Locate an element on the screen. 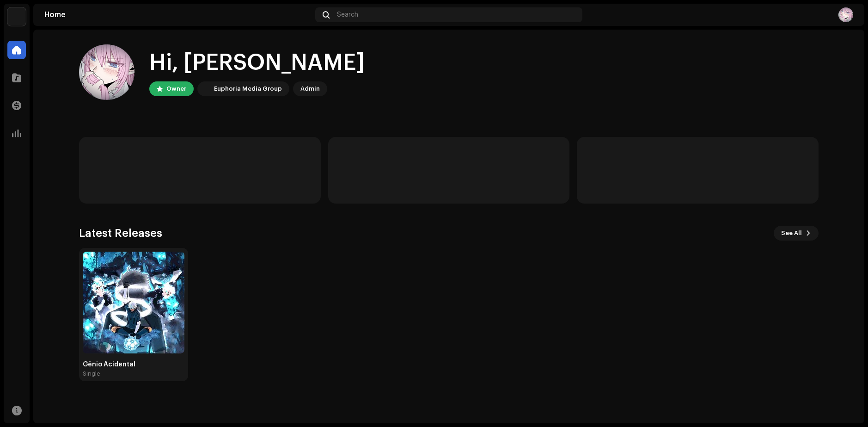 This screenshot has width=868, height=427. img: 2e77a9d5-4597-4e94-b759-e093c8472733 is located at coordinates (134, 303).